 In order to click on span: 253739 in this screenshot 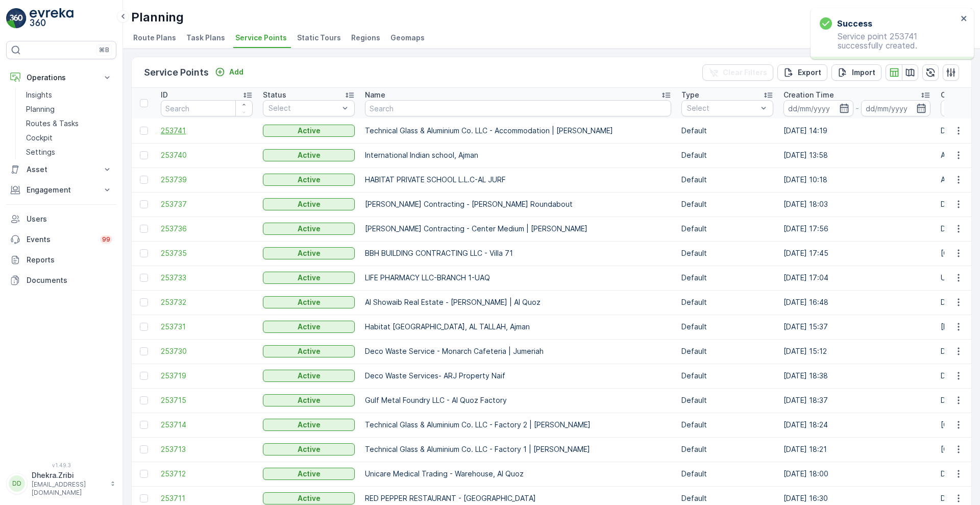, I will do `click(206, 180)`.